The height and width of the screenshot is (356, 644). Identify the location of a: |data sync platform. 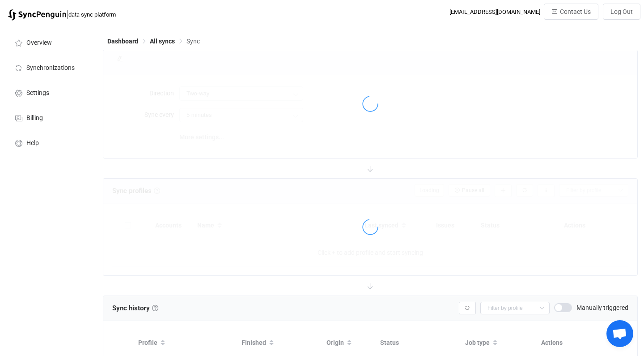
(62, 14).